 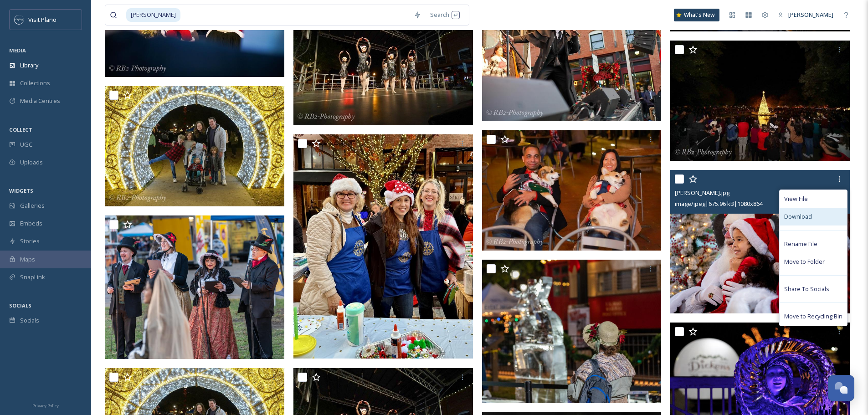 What do you see at coordinates (46, 405) in the screenshot?
I see `a: Privacy Policy` at bounding box center [46, 405].